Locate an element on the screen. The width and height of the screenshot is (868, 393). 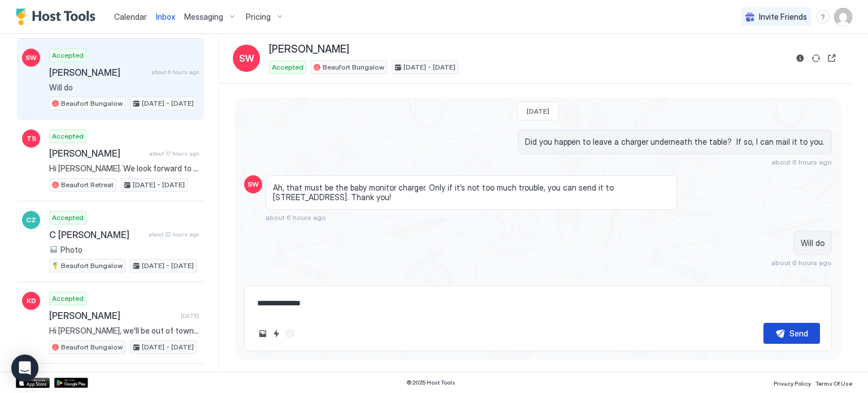
span: CZ is located at coordinates (31, 220).